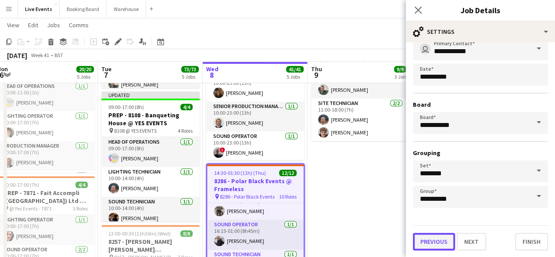  Describe the element at coordinates (211, 75) in the screenshot. I see `span: 8` at that location.